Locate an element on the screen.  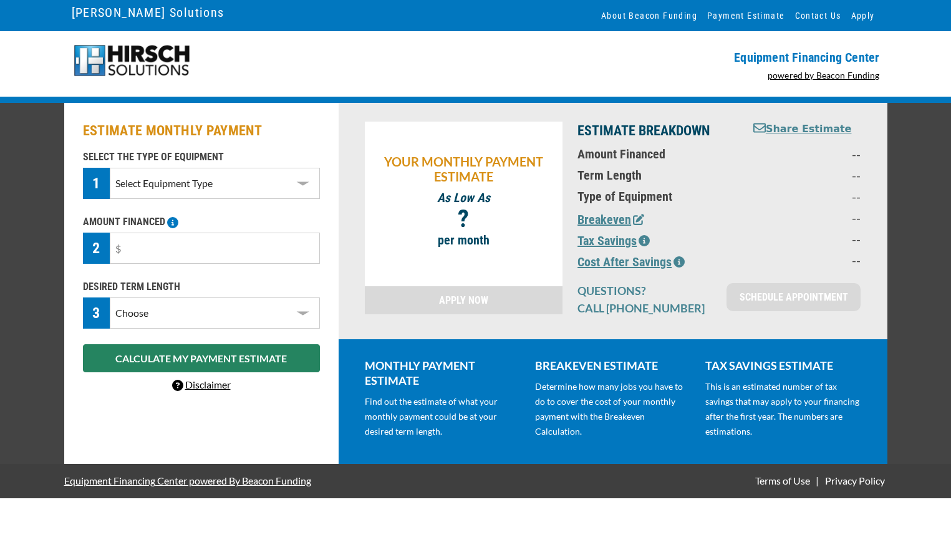
button: Cost After Savings is located at coordinates (631, 262).